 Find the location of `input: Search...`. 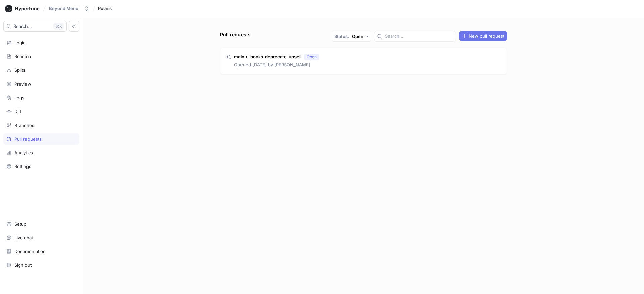

input: Search... is located at coordinates (419, 36).